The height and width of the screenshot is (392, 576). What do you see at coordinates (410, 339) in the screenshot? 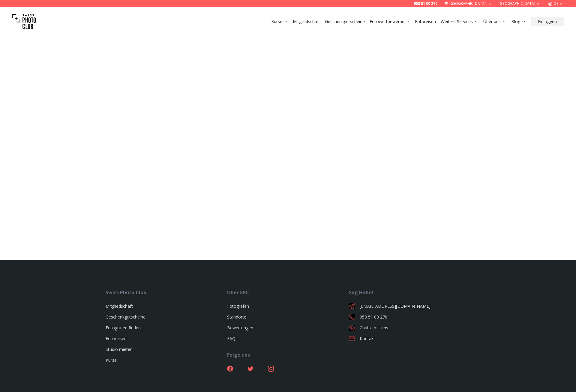
I see `a: Kontakt` at bounding box center [410, 339].